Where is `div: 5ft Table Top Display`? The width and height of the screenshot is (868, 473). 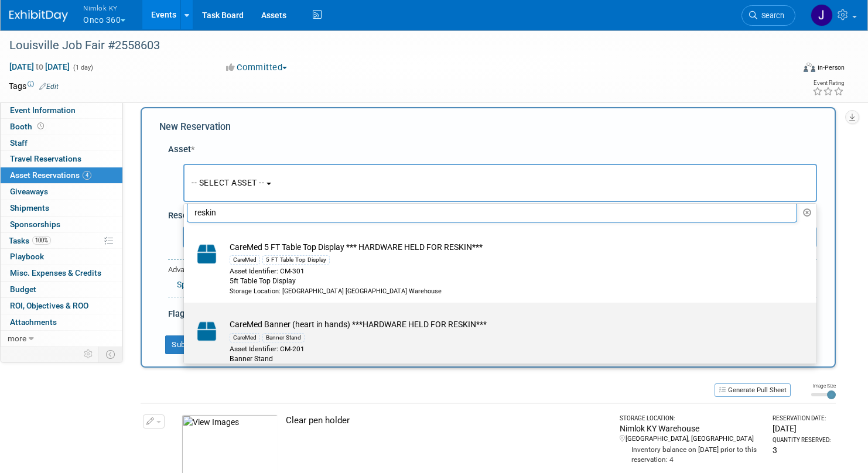
div: 5ft Table Top Display is located at coordinates (511, 281).